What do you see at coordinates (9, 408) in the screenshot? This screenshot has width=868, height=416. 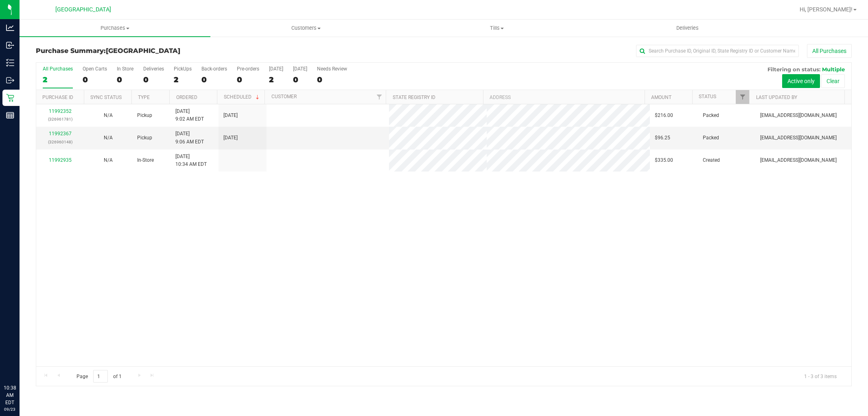 I see `p: 09/23` at bounding box center [9, 408].